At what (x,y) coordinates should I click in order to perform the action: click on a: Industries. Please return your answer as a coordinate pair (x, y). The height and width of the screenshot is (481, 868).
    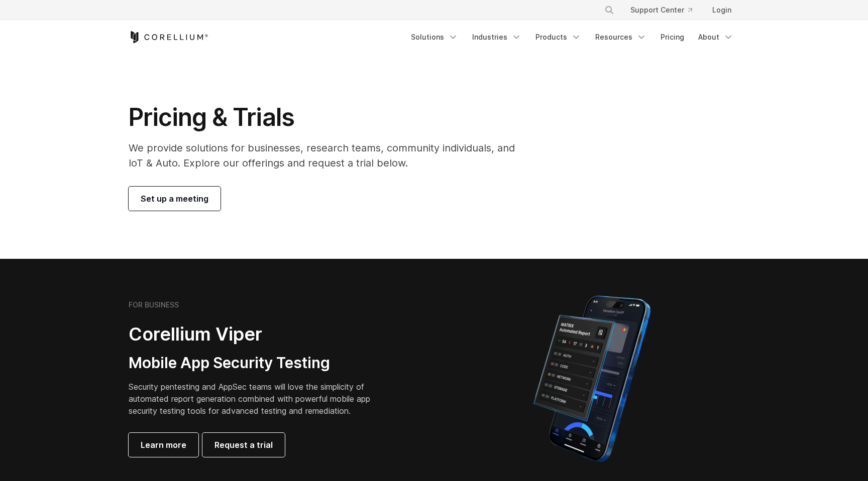
    Looking at the image, I should click on (497, 37).